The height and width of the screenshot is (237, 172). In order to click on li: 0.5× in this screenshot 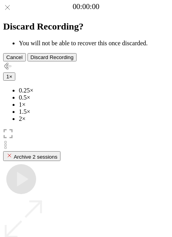, I will do `click(94, 98)`.